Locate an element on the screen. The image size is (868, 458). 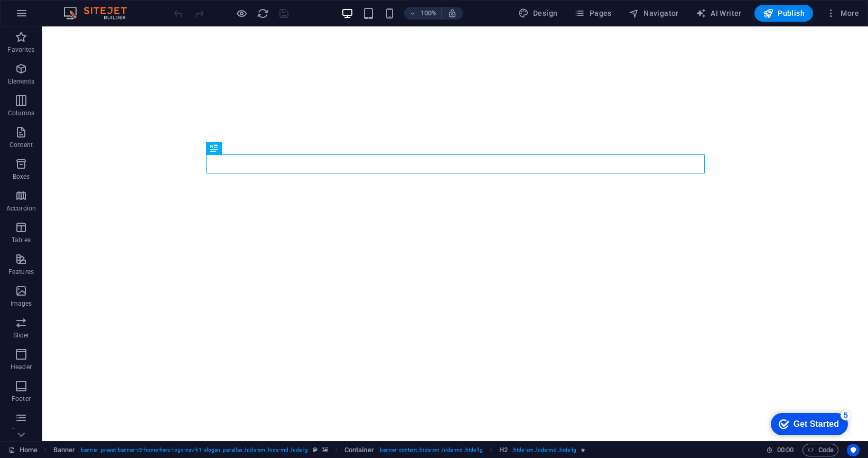
h6: 100% is located at coordinates (428, 13).